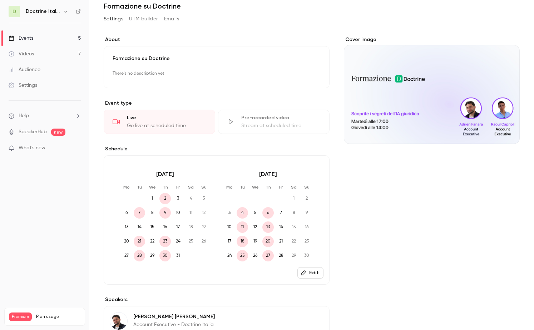  Describe the element at coordinates (20, 317) in the screenshot. I see `span: Premium` at that location.